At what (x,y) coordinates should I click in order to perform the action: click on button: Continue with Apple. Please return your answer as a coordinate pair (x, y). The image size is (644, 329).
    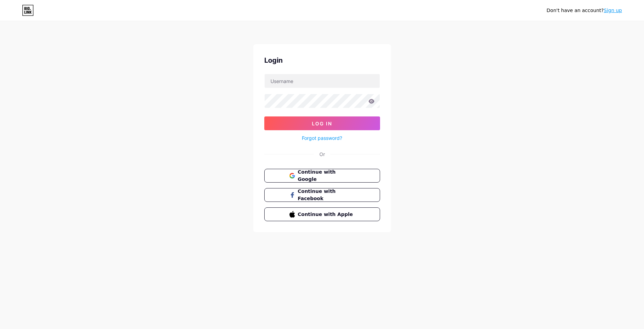
    Looking at the image, I should click on (322, 214).